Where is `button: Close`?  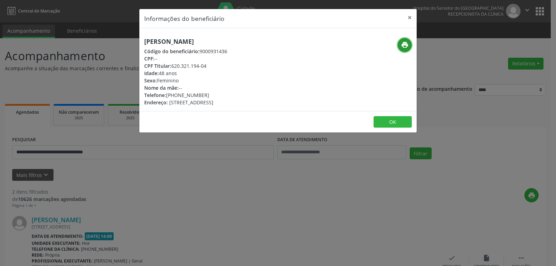
button: Close is located at coordinates (410, 17).